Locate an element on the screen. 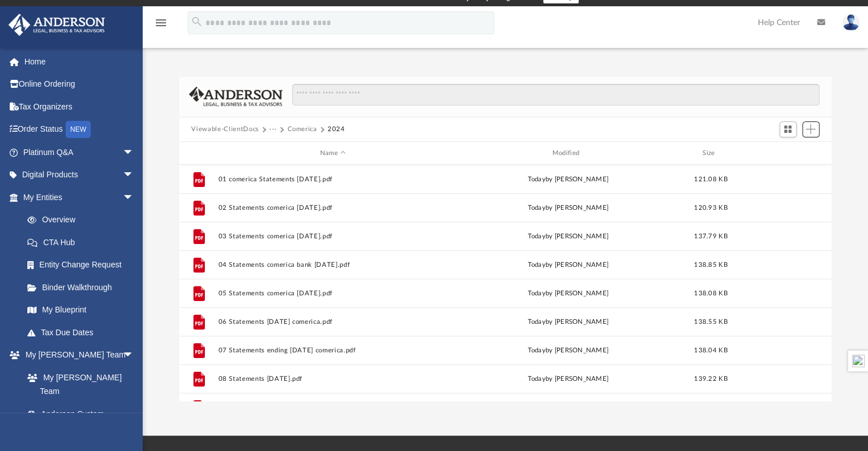  a: Entity Change Request is located at coordinates (83, 265).